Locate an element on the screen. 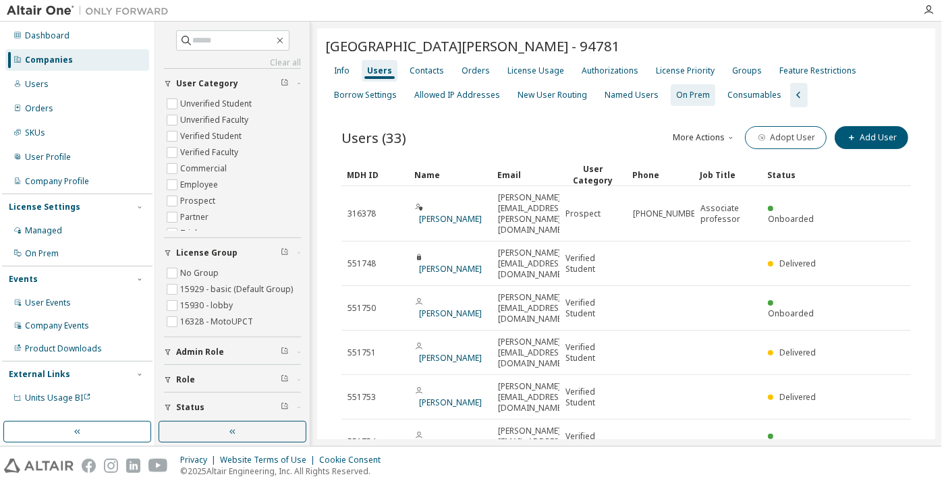 This screenshot has width=942, height=485. img: Altair One is located at coordinates (91, 11).